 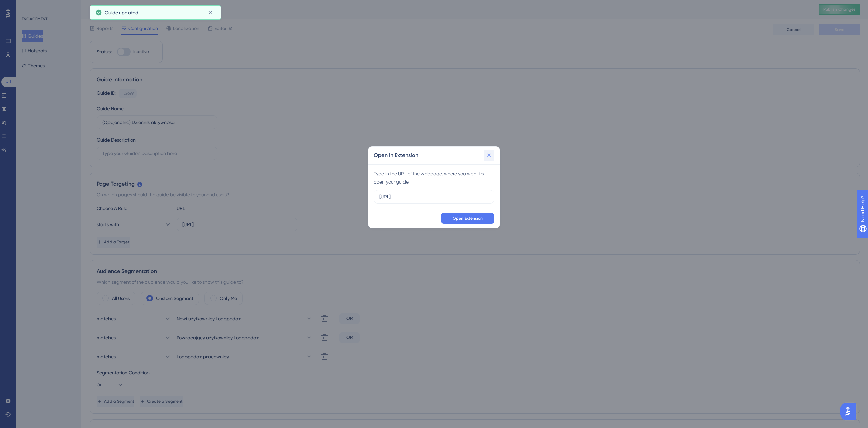 I want to click on input: URL, so click(x=434, y=197).